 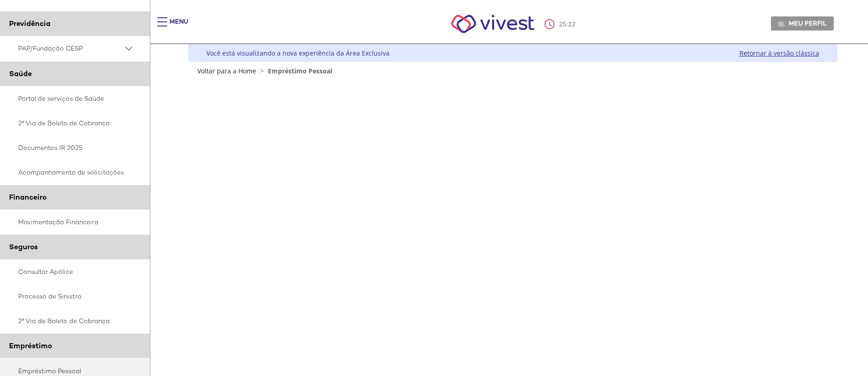 I want to click on img: Meu perfil, so click(x=781, y=24).